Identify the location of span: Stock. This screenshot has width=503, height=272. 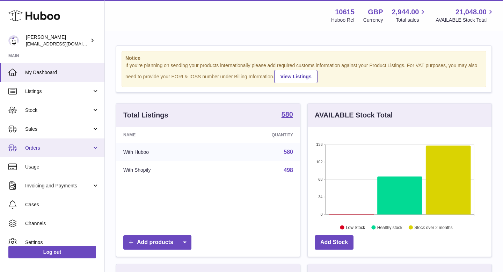
(58, 110).